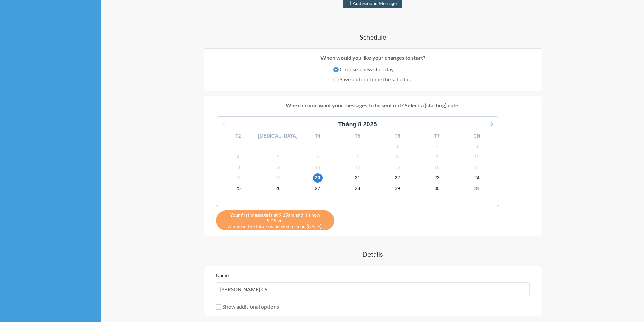 Image resolution: width=644 pixels, height=322 pixels. Describe the element at coordinates (238, 178) in the screenshot. I see `span: Thứ Năm, 18 tháng 9, 2025` at that location.